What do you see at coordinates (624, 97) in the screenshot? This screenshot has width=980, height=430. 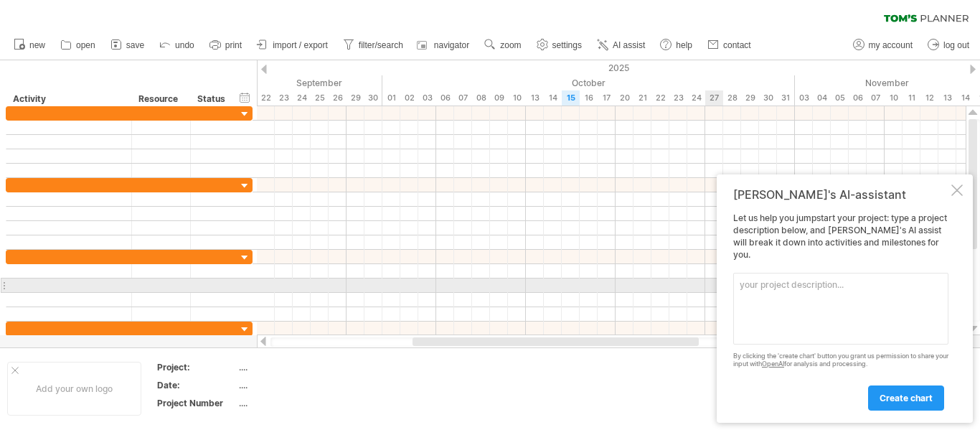 I see `div: Monday, 20 October 2025` at bounding box center [624, 97].